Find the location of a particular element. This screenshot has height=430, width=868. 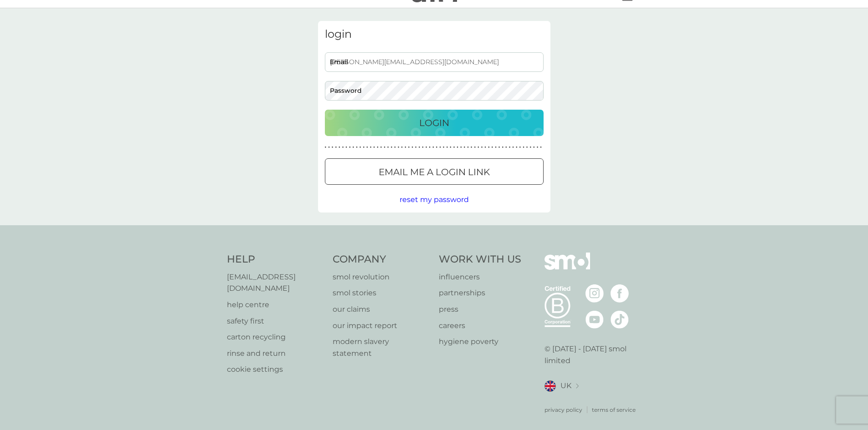

p: careers is located at coordinates (480, 326).